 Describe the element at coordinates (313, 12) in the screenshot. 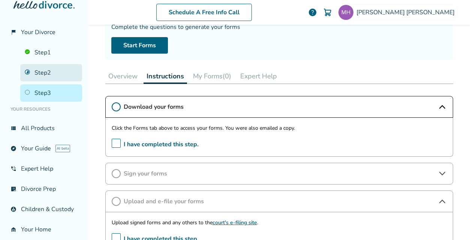

I see `a: help` at that location.